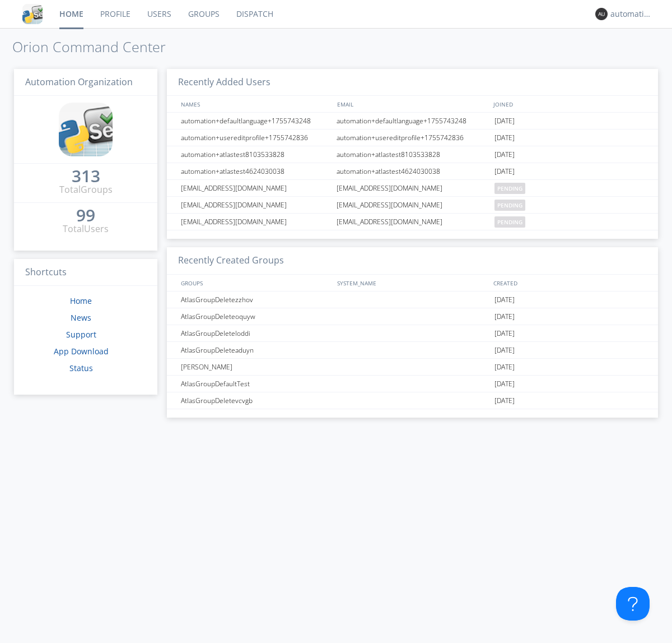 The width and height of the screenshot is (672, 643). I want to click on div: JOINED, so click(569, 104).